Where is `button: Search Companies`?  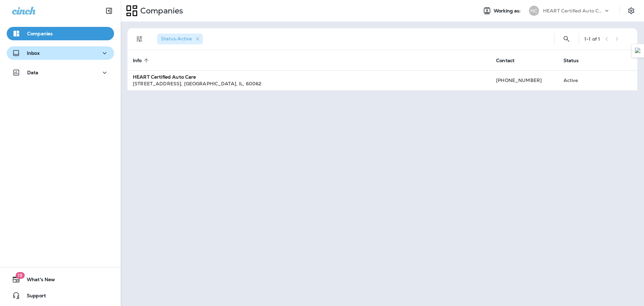 button: Search Companies is located at coordinates (567, 39).